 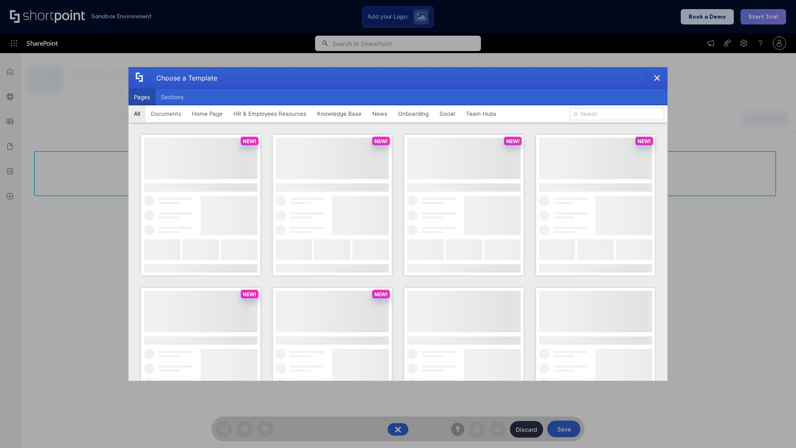 I want to click on button: Home Page, so click(x=207, y=114).